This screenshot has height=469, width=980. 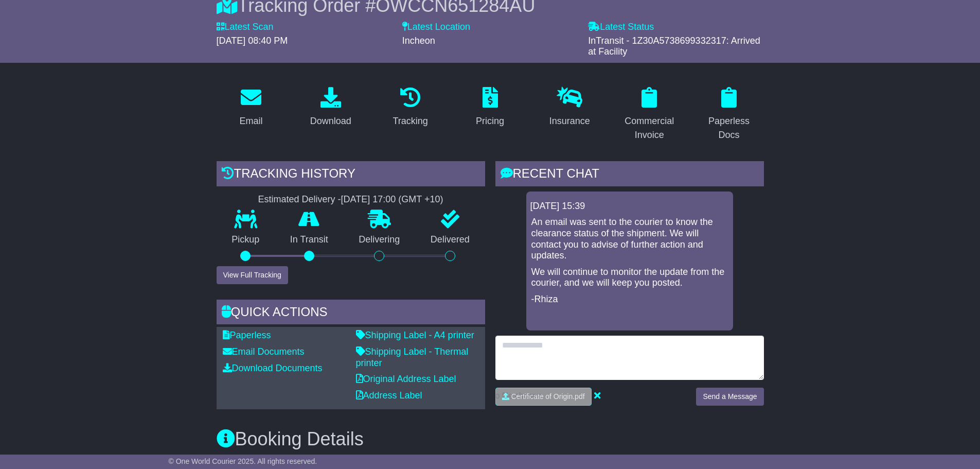 What do you see at coordinates (630, 238) in the screenshot?
I see `p: An email was sent to the courier to know the clearance status of the shipment. We will contact yo...` at bounding box center [630, 238].